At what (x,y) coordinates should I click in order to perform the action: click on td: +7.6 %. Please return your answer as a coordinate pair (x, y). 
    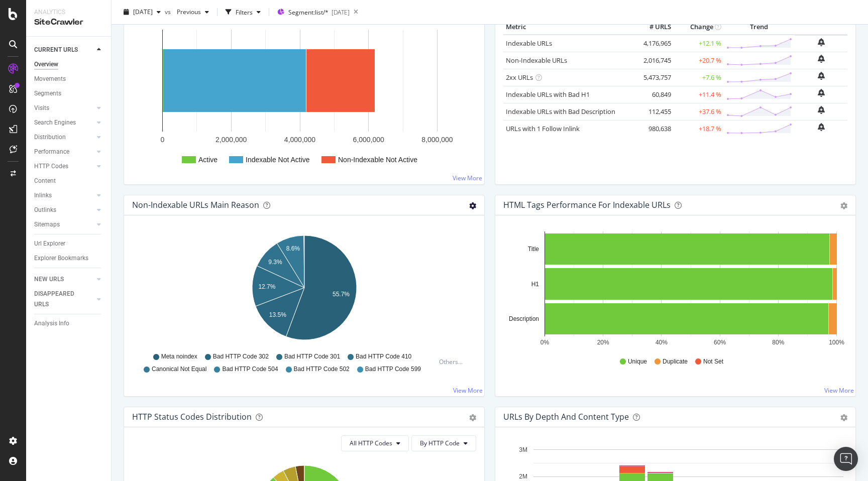
    Looking at the image, I should click on (699, 77).